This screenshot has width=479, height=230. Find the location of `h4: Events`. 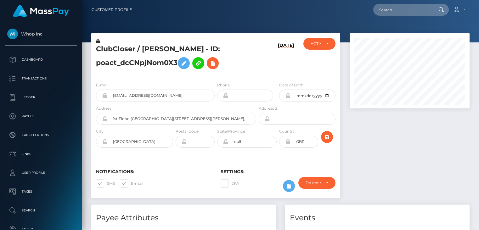

h4: Events is located at coordinates (377, 218).